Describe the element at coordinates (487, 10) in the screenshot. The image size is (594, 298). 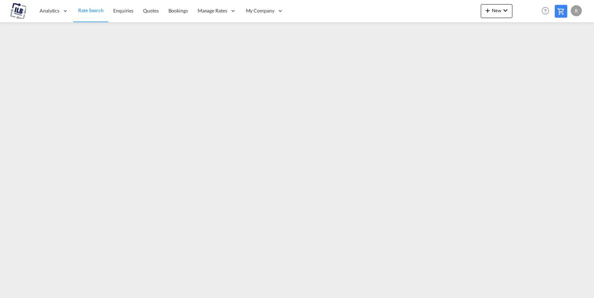
I see `md-icon: icon-plus 400-fg` at that location.